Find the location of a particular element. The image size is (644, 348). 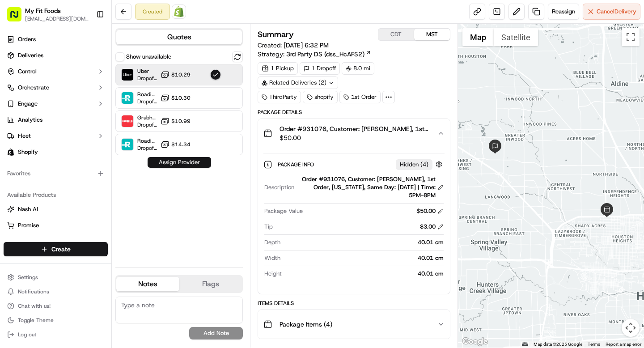

button: $10.29 is located at coordinates (176, 75).